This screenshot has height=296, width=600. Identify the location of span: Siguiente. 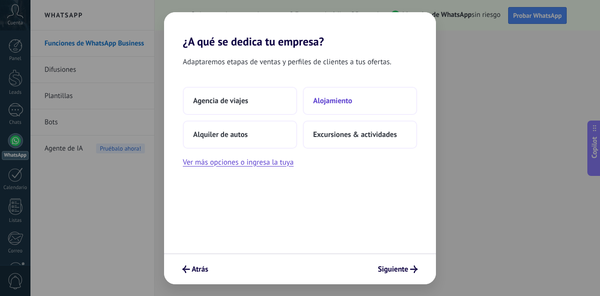
(393, 269).